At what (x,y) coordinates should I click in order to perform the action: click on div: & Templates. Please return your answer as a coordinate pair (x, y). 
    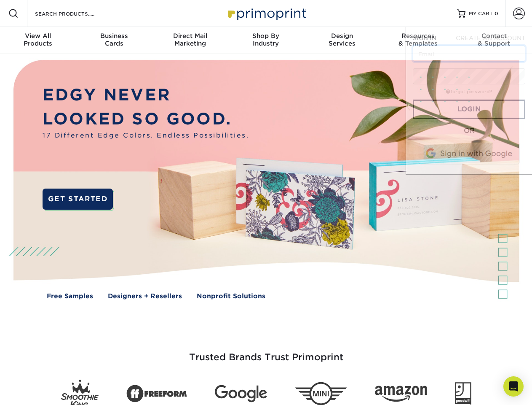
    Looking at the image, I should click on (418, 39).